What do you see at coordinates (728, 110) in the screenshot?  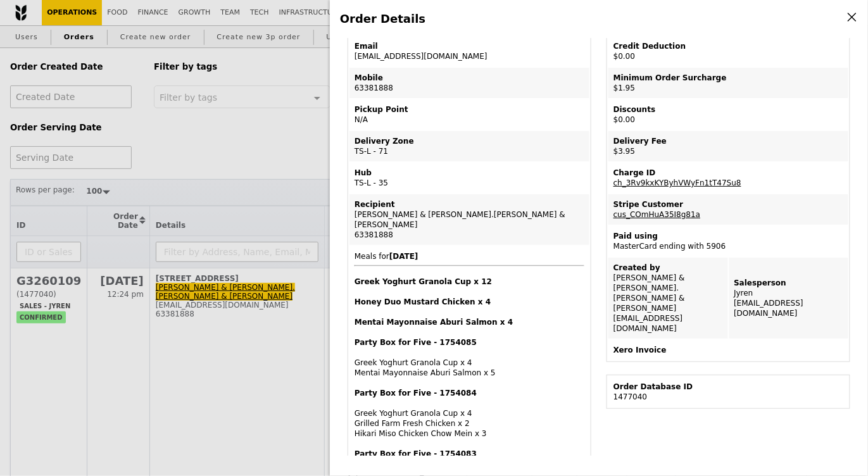 I see `div: Discounts` at bounding box center [728, 110].